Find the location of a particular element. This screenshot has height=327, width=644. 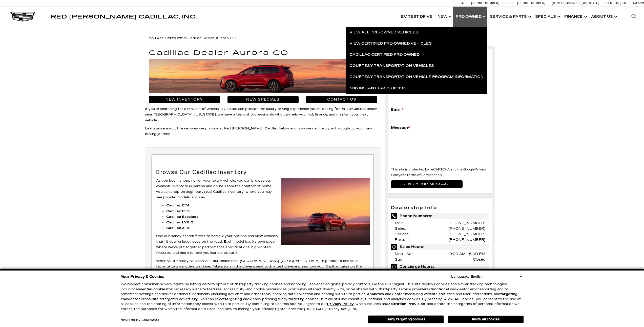

strong: Cadillac LYRIQ is located at coordinates (180, 222).